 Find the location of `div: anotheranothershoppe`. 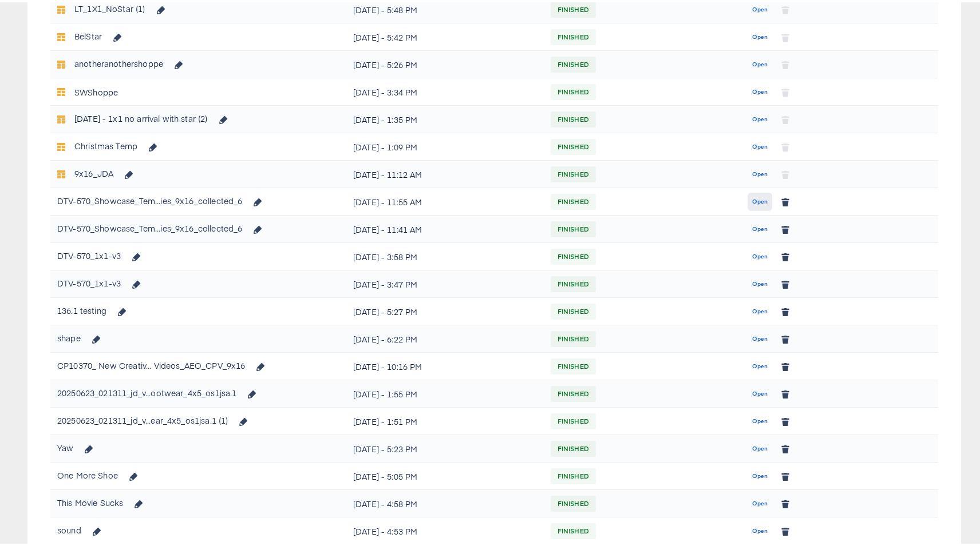

div: anotheranothershoppe is located at coordinates (132, 62).